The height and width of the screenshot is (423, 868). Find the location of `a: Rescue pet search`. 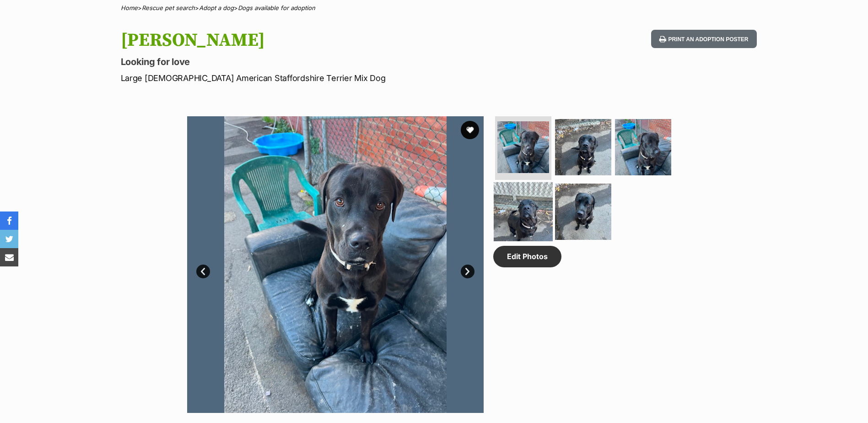

a: Rescue pet search is located at coordinates (168, 8).